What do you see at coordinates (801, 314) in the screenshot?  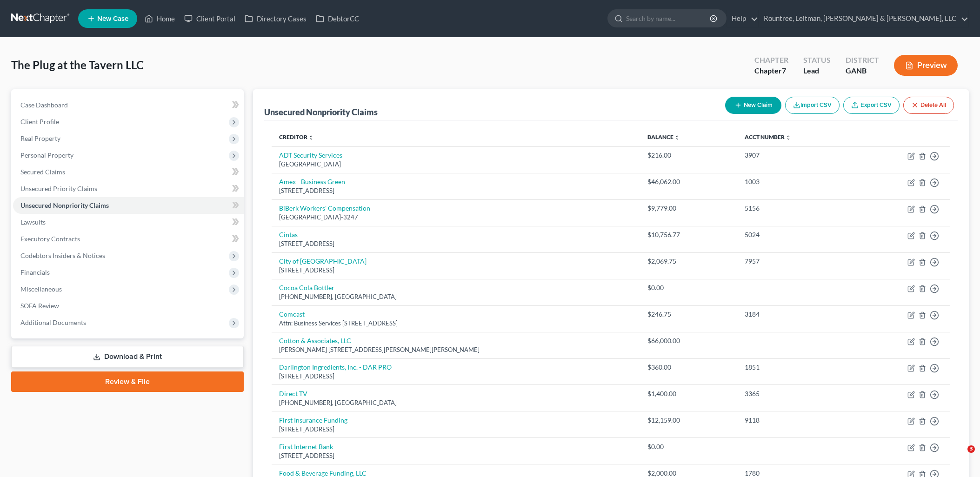 I see `div: 3184` at bounding box center [801, 314].